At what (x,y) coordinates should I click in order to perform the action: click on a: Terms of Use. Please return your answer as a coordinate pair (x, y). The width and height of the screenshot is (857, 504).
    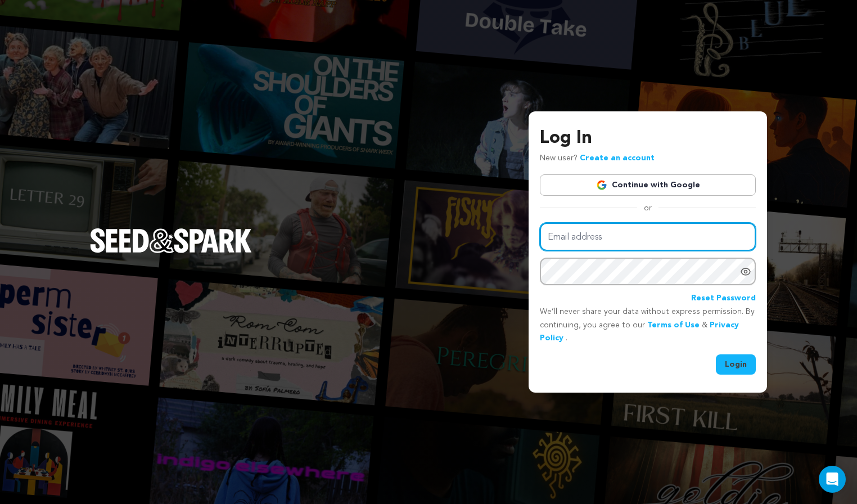
    Looking at the image, I should click on (673, 325).